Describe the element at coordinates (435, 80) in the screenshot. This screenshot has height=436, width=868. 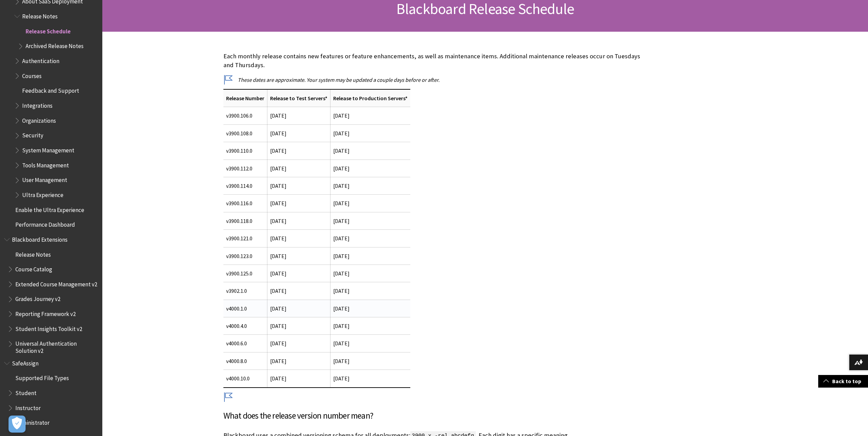
I see `p: These dates are approximate. Your system may be updated a couple days before or after.` at that location.